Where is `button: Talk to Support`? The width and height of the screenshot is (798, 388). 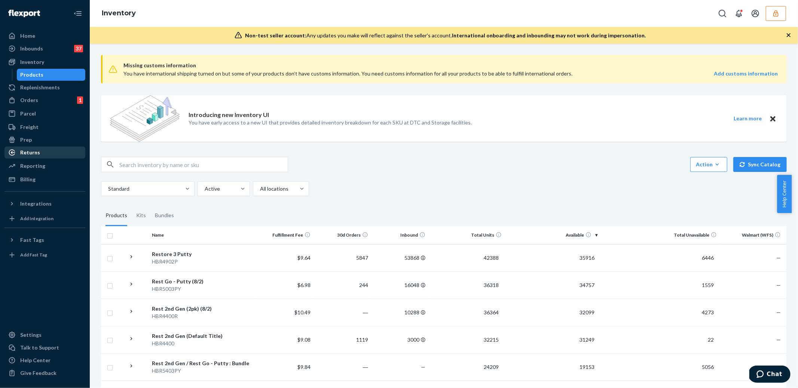 button: Talk to Support is located at coordinates (45, 348).